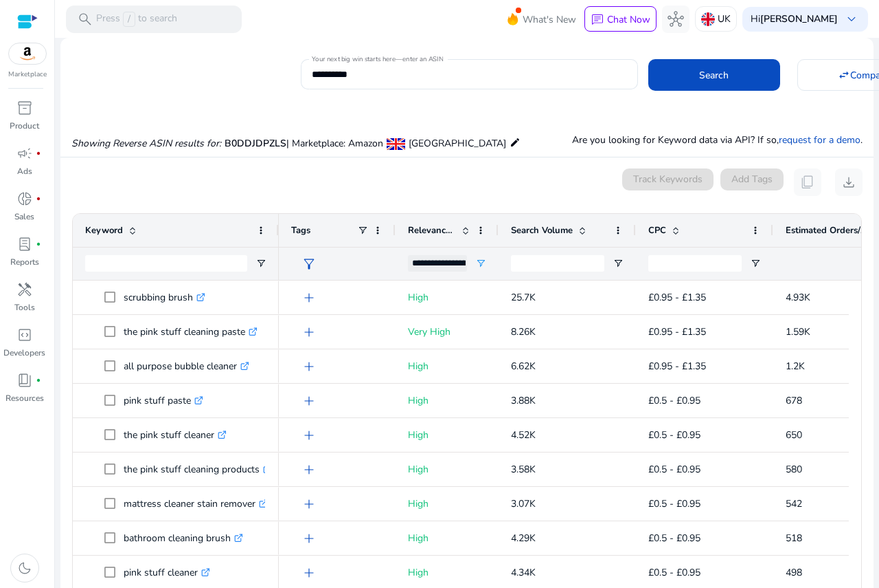  I want to click on p: the pink stuff cleaner, so click(175, 434).